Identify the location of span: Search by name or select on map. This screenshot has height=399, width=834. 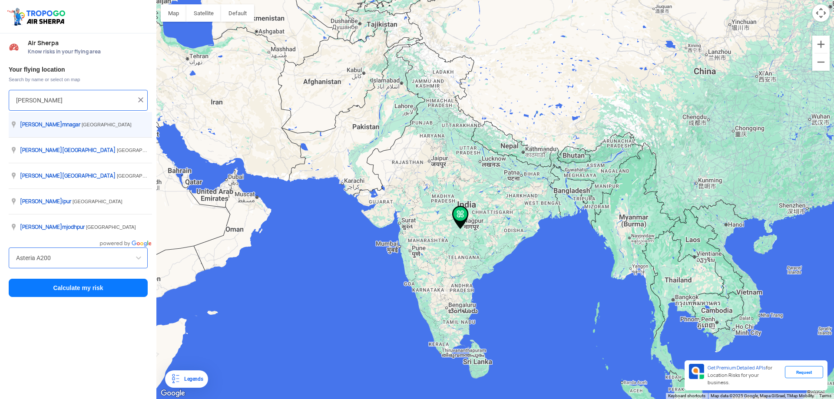
(78, 79).